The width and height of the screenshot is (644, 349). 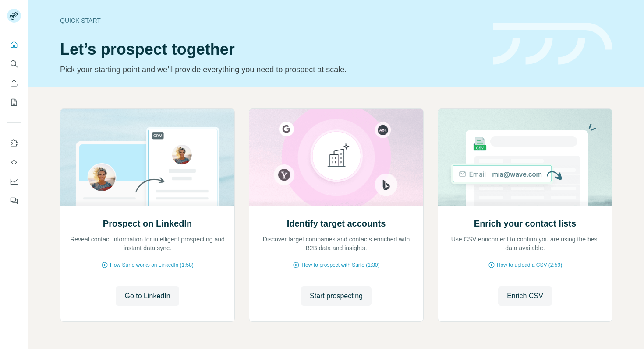 What do you see at coordinates (336, 296) in the screenshot?
I see `span: Start prospecting` at bounding box center [336, 296].